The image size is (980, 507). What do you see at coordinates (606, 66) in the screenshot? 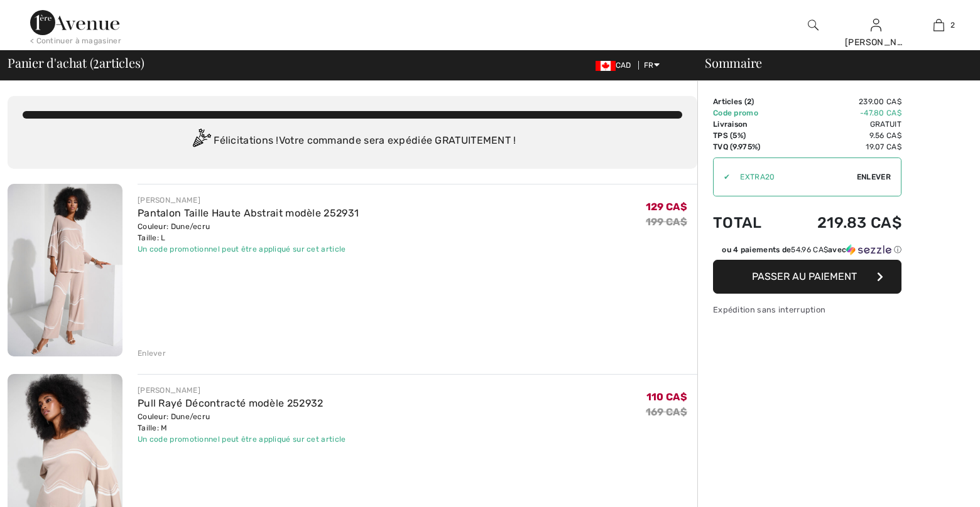
I see `img: Canadian Dollar` at bounding box center [606, 66].